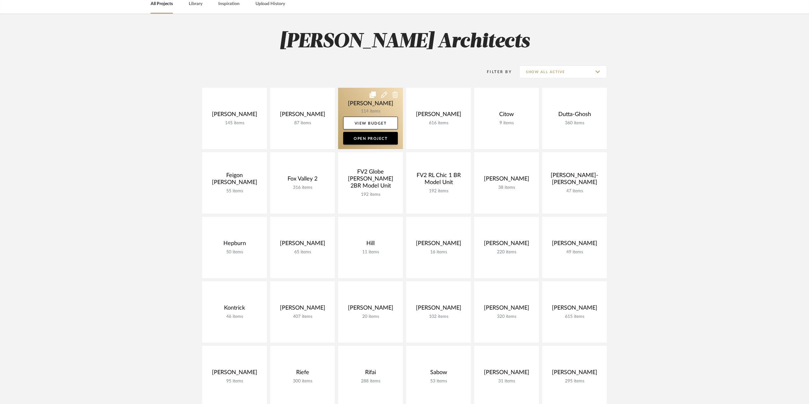  What do you see at coordinates (507, 317) in the screenshot?
I see `div: 320 items` at bounding box center [507, 317].